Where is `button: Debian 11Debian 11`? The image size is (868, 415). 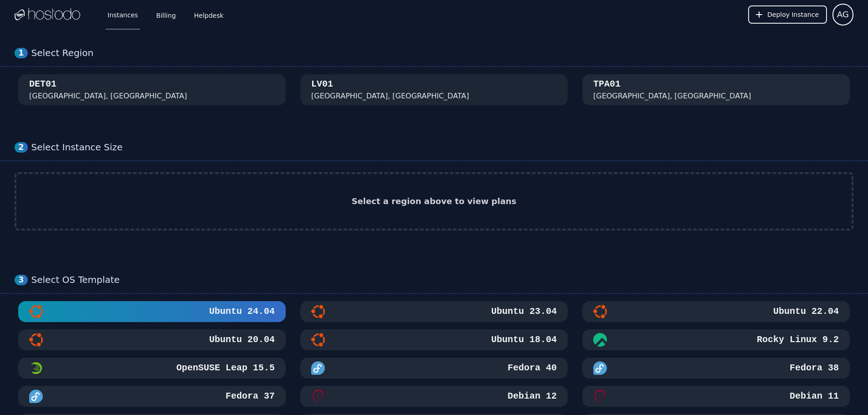
button: Debian 11Debian 11 is located at coordinates (716, 397).